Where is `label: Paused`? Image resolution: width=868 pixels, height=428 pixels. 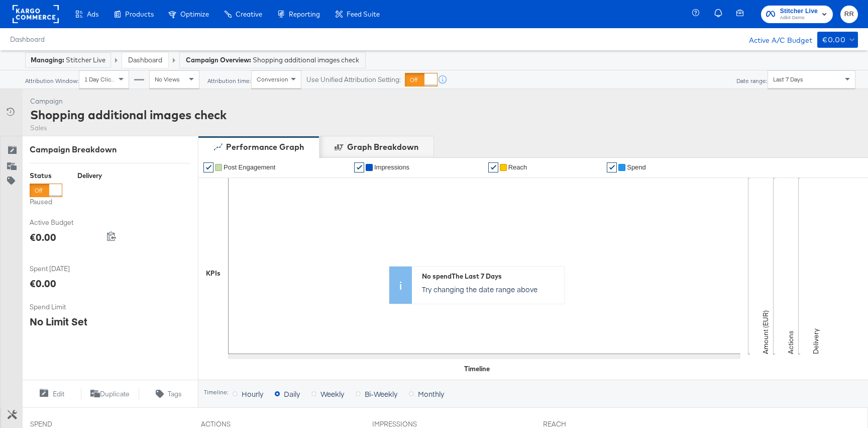 label: Paused is located at coordinates (46, 201).